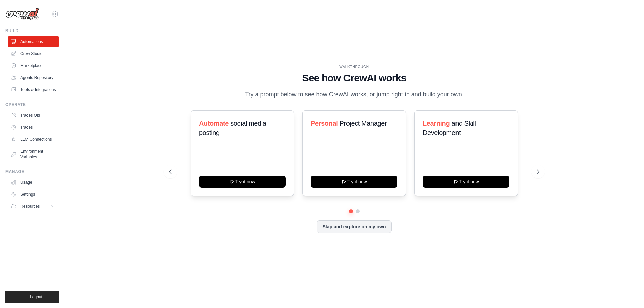  I want to click on button: Skip and explore on my own, so click(354, 227).